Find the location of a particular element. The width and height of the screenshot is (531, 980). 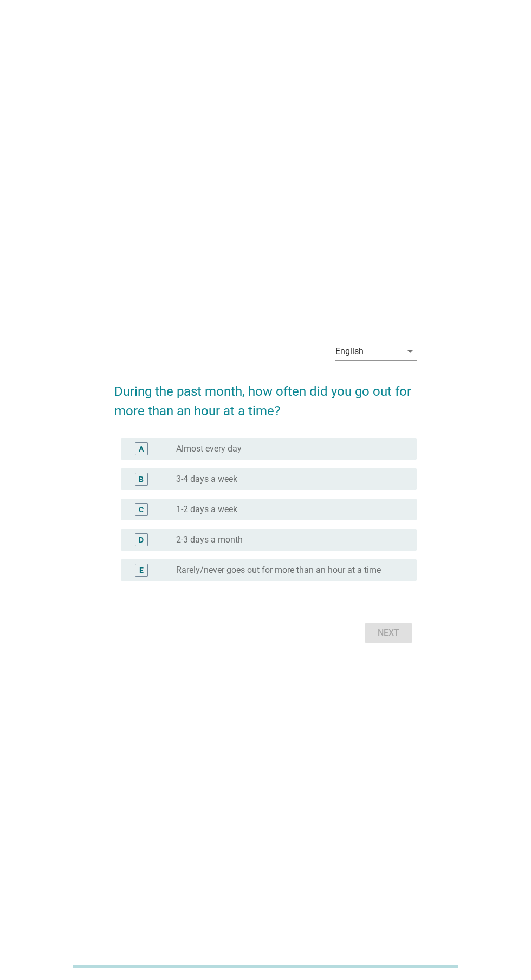

div: E is located at coordinates (141, 570).